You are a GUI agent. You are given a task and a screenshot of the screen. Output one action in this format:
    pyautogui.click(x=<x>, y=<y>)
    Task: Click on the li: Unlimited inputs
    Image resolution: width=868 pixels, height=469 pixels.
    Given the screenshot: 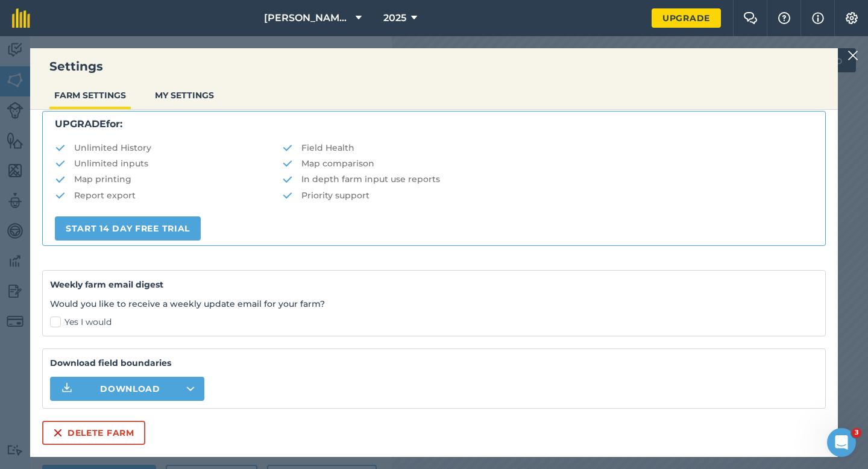 What is the action you would take?
    pyautogui.click(x=168, y=163)
    